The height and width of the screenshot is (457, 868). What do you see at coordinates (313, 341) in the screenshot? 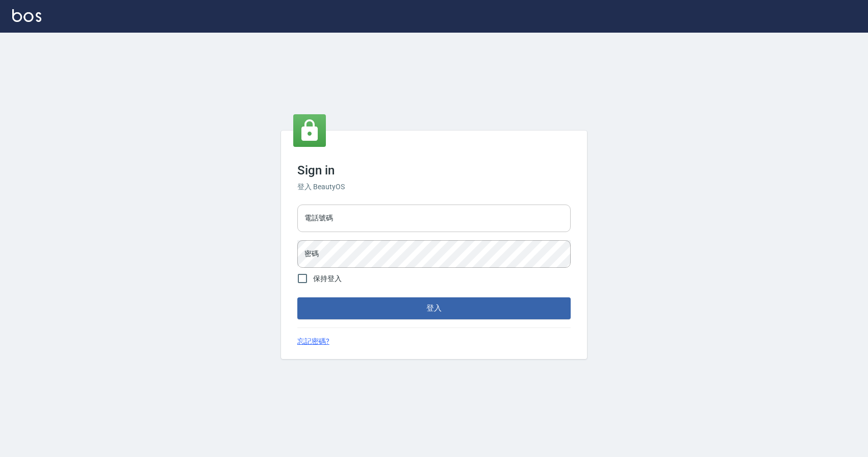
I see `a: 忘記密碼?` at bounding box center [313, 341].